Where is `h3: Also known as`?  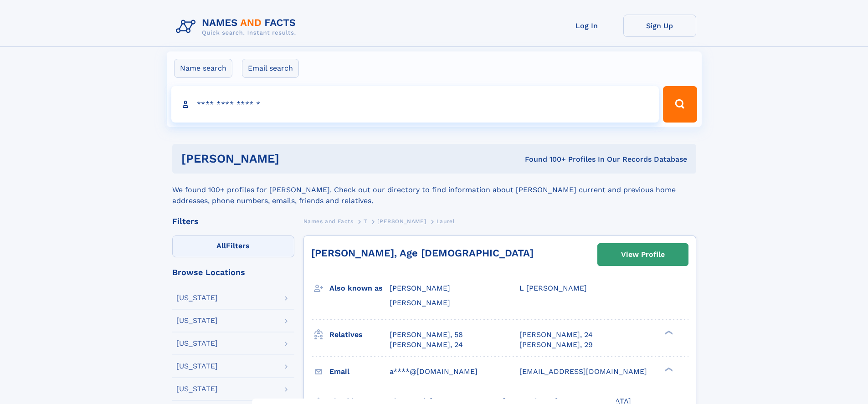
h3: Also known as is located at coordinates (359, 289).